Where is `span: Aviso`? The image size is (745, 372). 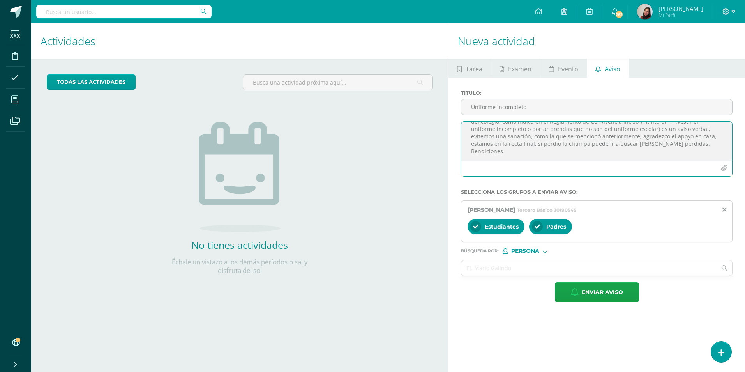 span: Aviso is located at coordinates (612, 69).